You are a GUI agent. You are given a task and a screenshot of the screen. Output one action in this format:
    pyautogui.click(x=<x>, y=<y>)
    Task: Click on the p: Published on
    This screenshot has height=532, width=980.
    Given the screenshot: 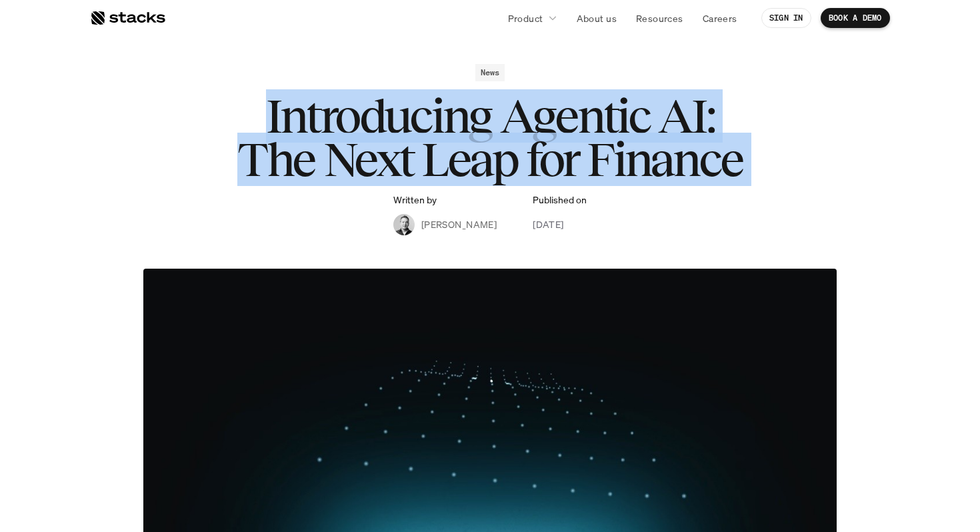 What is the action you would take?
    pyautogui.click(x=559, y=200)
    